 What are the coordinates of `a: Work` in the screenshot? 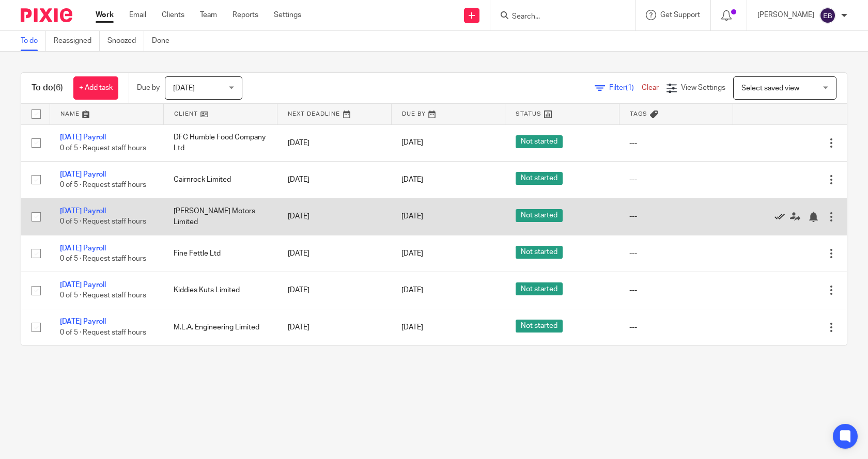 It's located at (104, 15).